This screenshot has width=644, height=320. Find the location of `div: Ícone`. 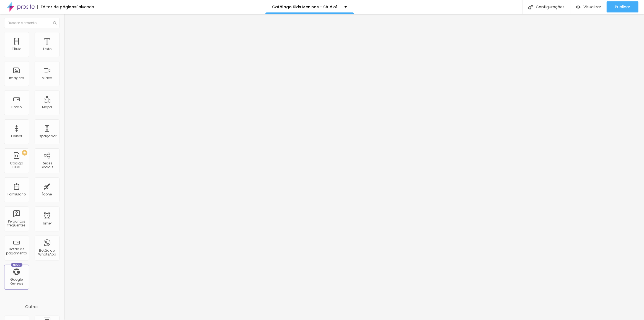

div: Ícone is located at coordinates (47, 195).